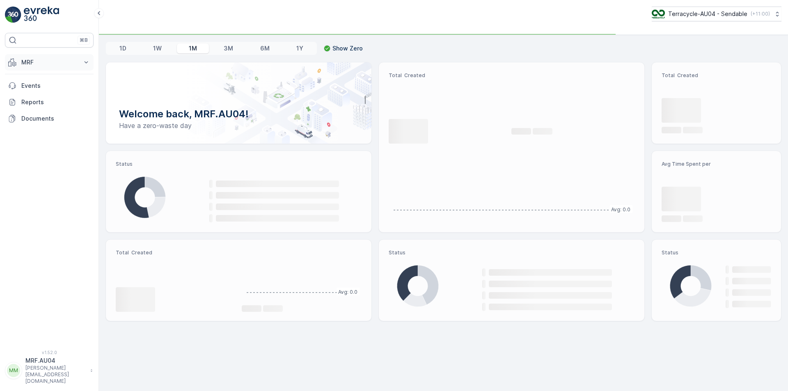 This screenshot has height=391, width=788. I want to click on p: Show Zero, so click(348, 48).